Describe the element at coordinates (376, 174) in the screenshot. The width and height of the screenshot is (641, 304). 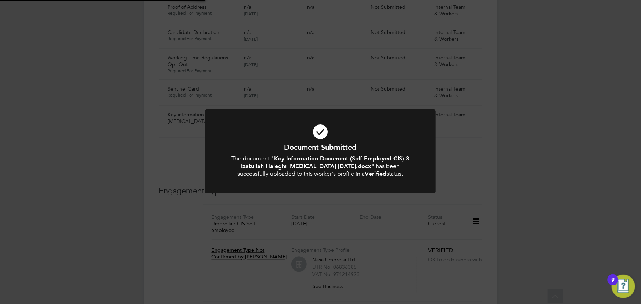
I see `b: Verified` at that location.